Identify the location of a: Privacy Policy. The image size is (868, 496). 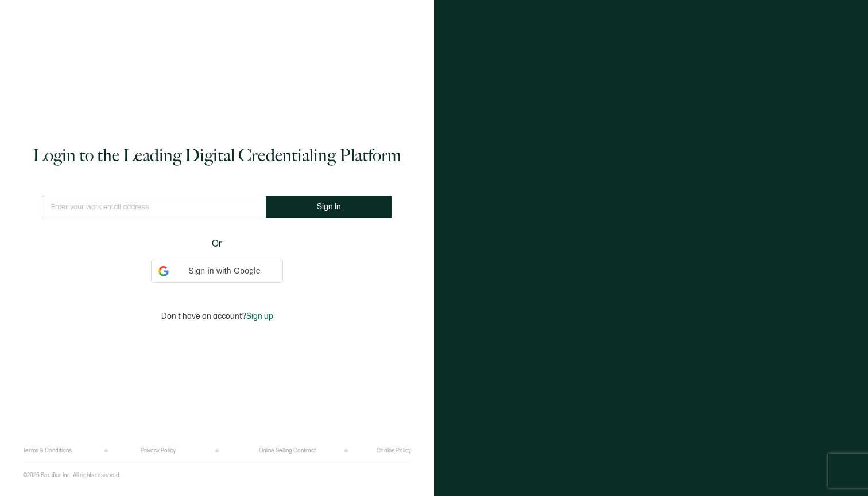
(158, 452).